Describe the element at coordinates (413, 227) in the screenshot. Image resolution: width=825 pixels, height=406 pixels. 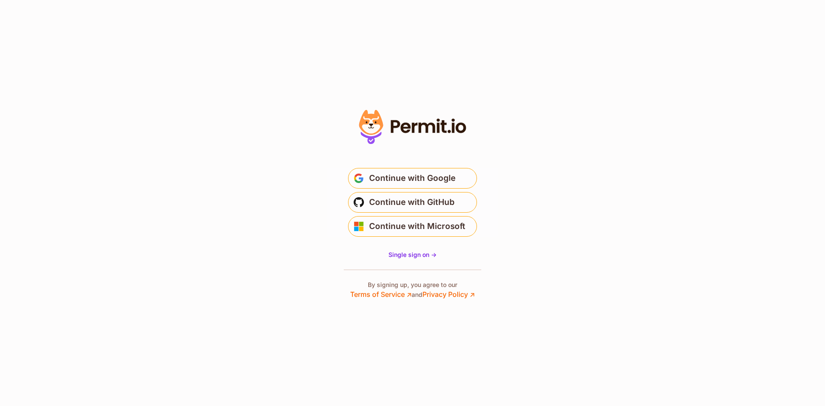
I see `button: Continue with Microsoft` at that location.